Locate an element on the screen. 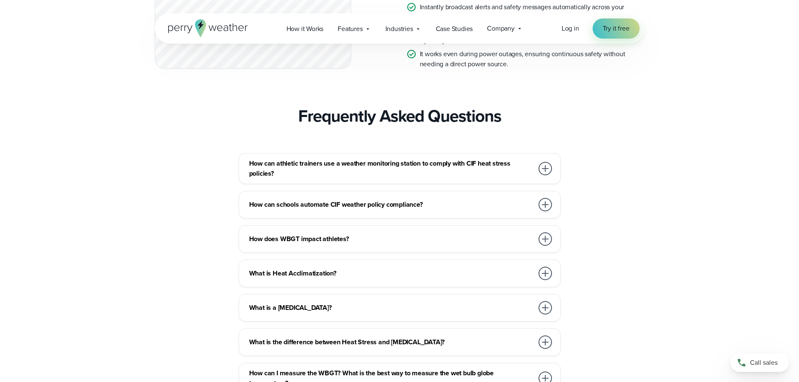 The image size is (799, 382). h3: How does WBGT impact athletes? is located at coordinates (392, 239).